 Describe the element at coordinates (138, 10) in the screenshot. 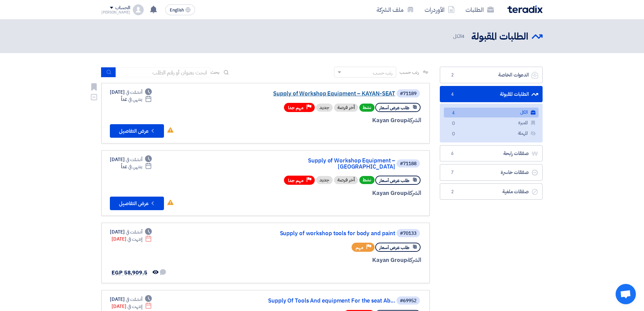

I see `img: profile_test.png` at that location.